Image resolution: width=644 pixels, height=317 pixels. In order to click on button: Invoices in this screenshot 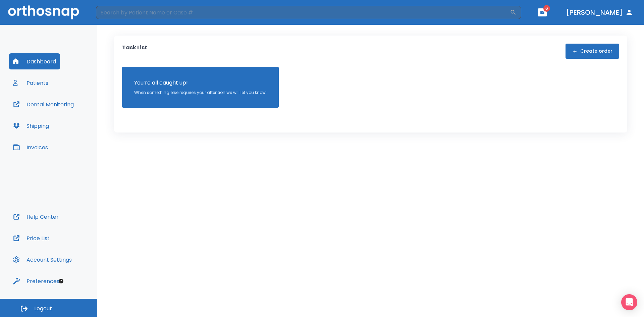, I will do `click(30, 147)`.